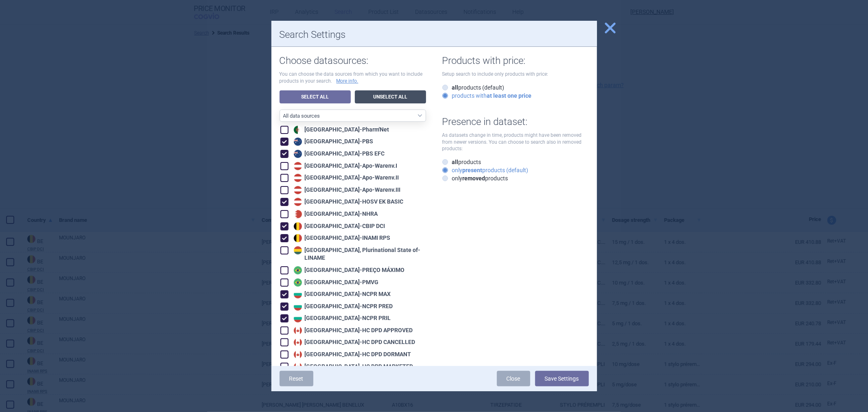 This screenshot has width=868, height=412. What do you see at coordinates (487, 96) in the screenshot?
I see `label: products with` at bounding box center [487, 96].